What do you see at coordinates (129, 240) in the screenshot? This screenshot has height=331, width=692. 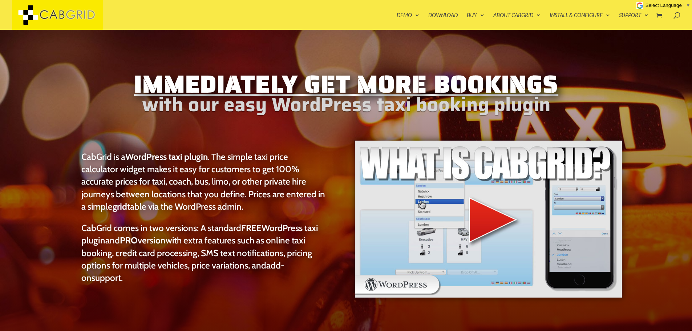 I see `strong: PRO` at bounding box center [129, 240].